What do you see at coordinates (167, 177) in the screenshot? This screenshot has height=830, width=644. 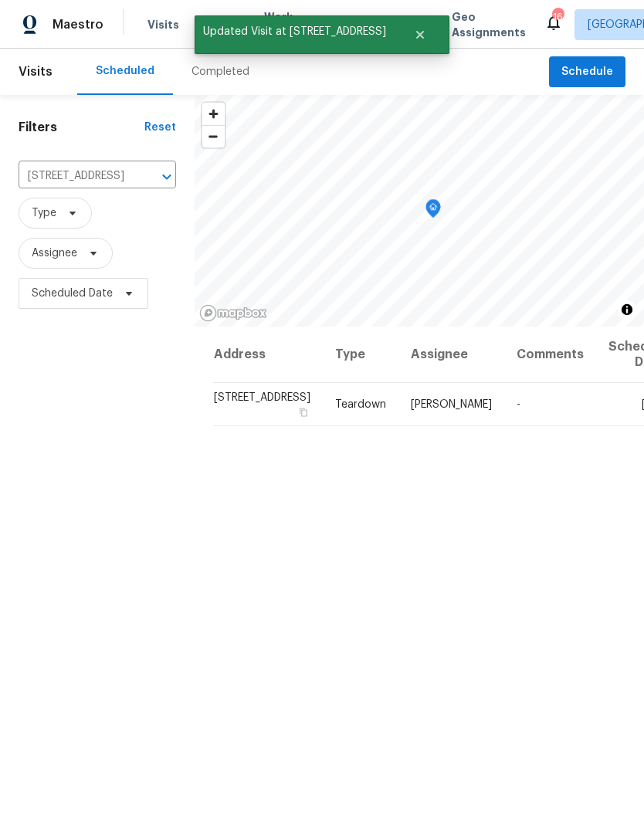 I see `button: Open` at bounding box center [167, 177].